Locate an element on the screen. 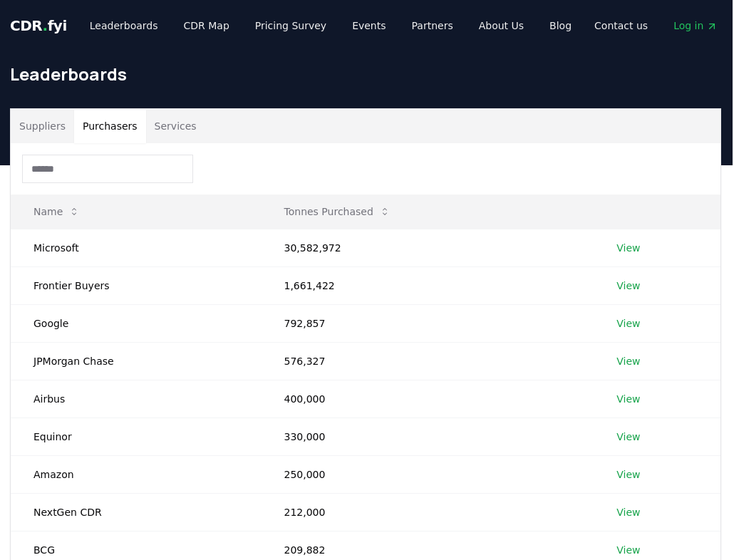  button: Services is located at coordinates (175, 126).